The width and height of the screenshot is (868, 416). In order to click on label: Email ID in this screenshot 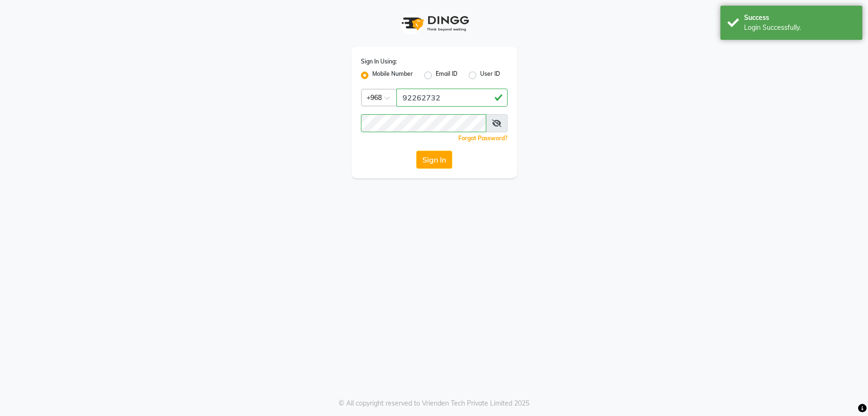, I will do `click(447, 75)`.